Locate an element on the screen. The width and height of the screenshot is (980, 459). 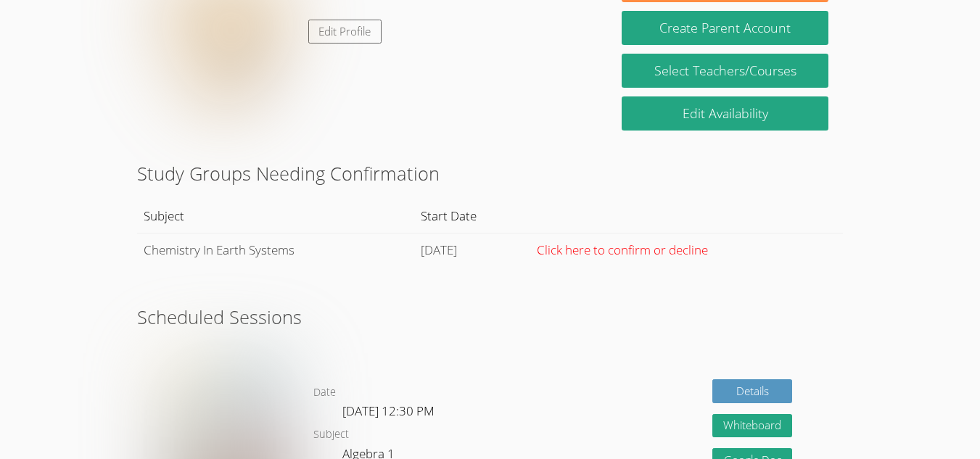
th: Start Date is located at coordinates (473, 216).